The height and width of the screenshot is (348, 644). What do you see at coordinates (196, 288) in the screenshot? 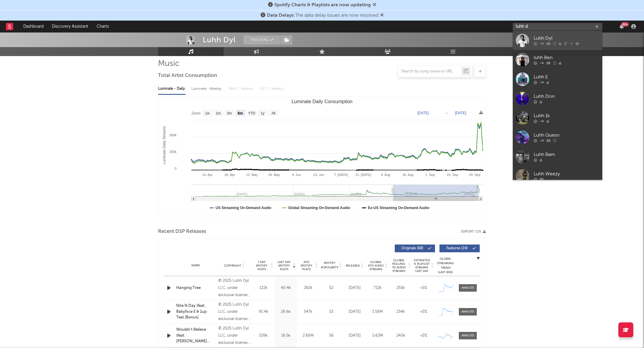
I see `div: Hanging Tree` at bounding box center [196, 288].